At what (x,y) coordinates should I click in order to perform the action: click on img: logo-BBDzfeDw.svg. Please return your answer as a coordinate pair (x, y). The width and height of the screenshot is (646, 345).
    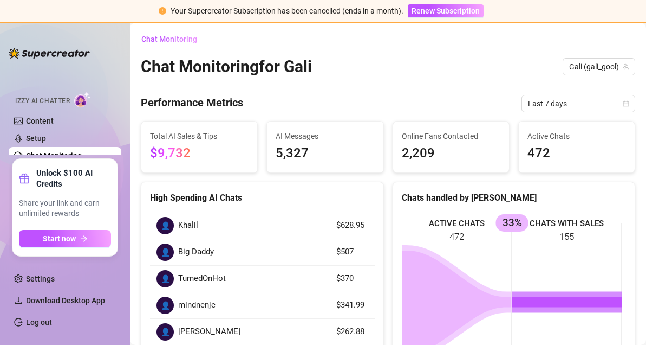
    Looking at the image, I should click on (49, 53).